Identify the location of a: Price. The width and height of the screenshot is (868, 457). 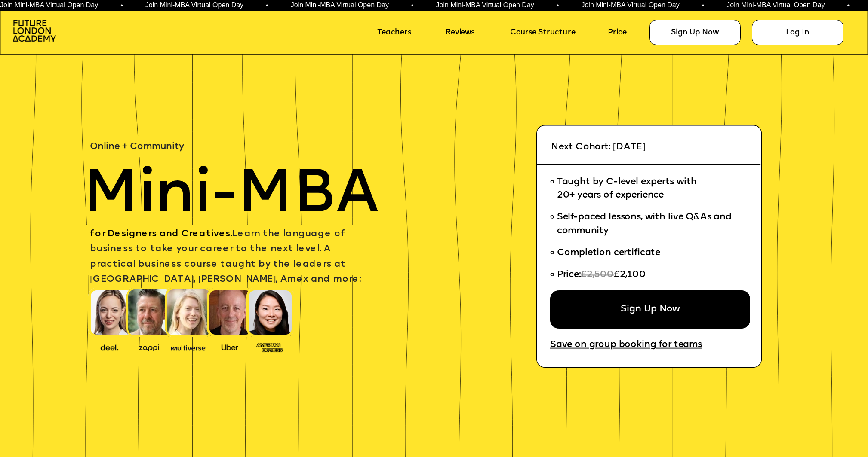
(624, 33).